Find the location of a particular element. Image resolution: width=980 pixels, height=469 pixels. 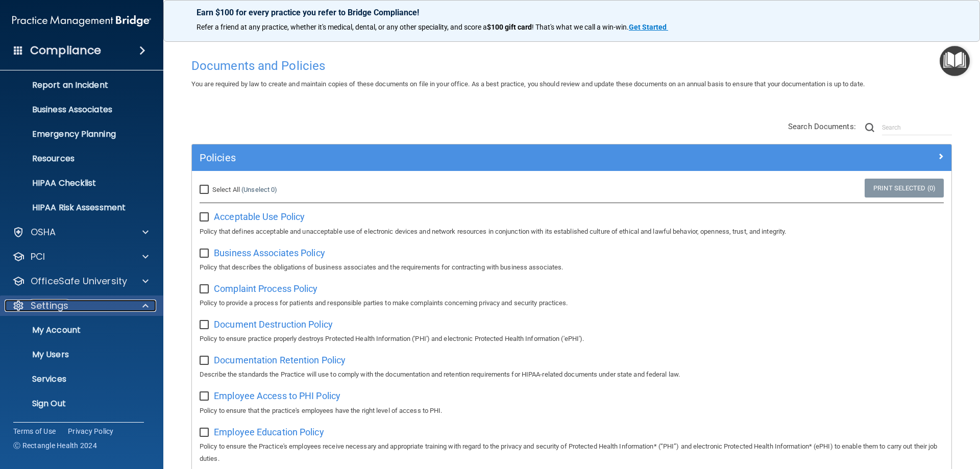

p: Report an Incident is located at coordinates (76, 86).